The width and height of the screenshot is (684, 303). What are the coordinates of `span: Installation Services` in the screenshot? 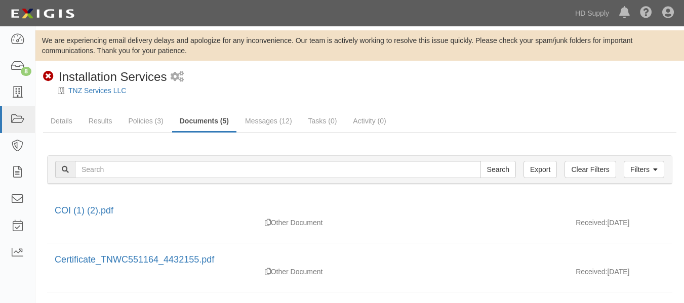 It's located at (112, 76).